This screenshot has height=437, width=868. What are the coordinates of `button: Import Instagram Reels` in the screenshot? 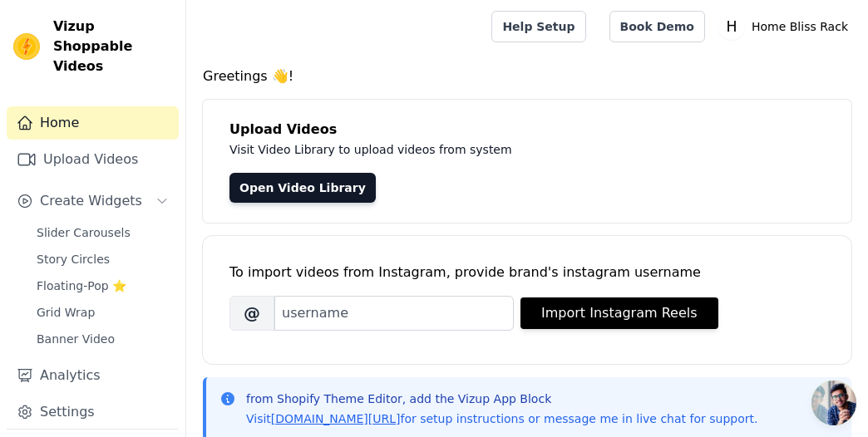 It's located at (619, 313).